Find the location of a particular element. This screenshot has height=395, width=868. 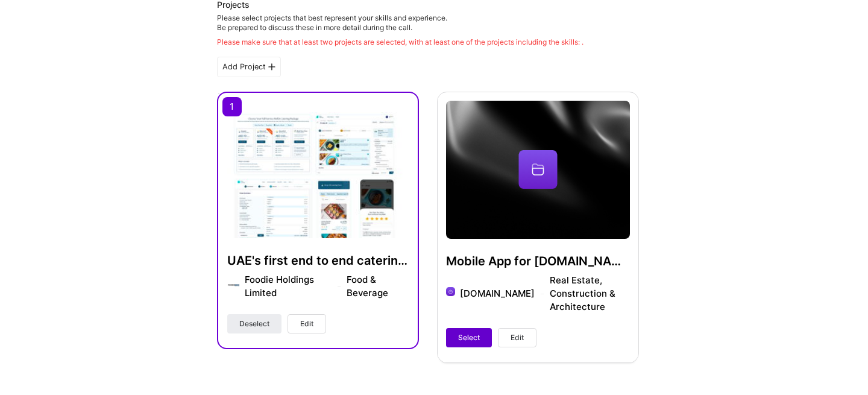

button: Deselect is located at coordinates (254, 324).